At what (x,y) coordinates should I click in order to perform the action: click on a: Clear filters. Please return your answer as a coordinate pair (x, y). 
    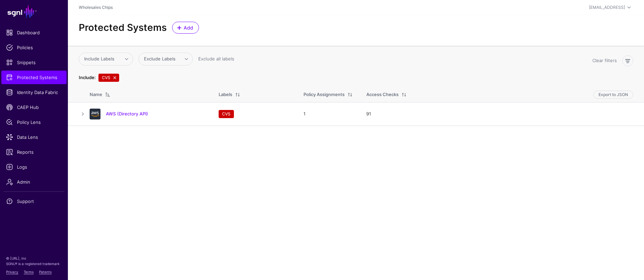
    Looking at the image, I should click on (605, 60).